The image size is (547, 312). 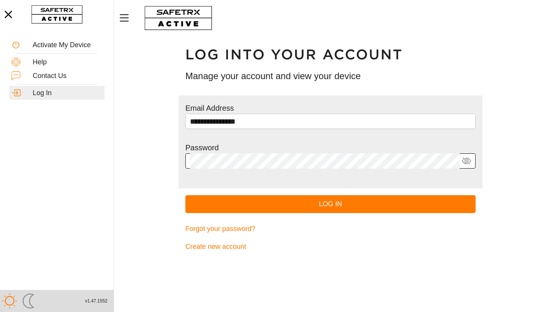 I want to click on img: ModeLight.svg, so click(x=10, y=301).